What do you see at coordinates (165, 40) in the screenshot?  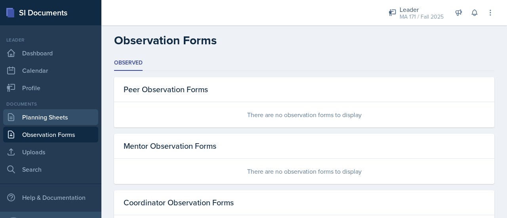 I see `h2: Observation Forms` at bounding box center [165, 40].